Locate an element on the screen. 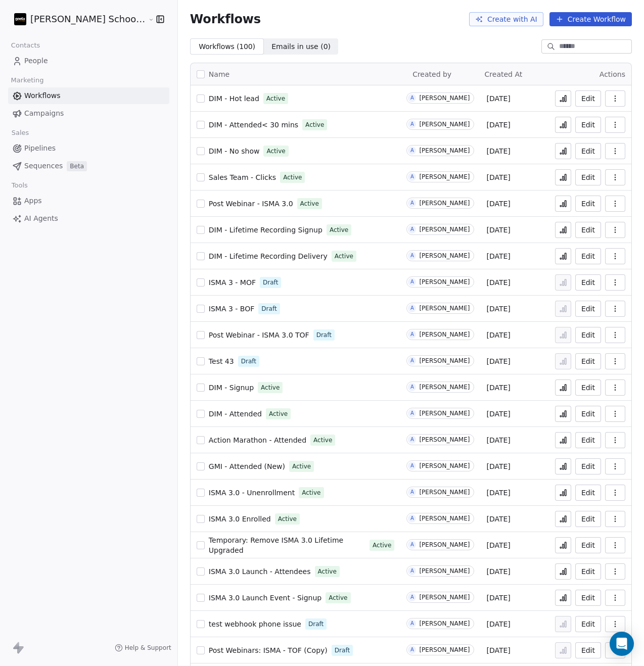  a: DIM - Lifetime Recording Delivery is located at coordinates (268, 256).